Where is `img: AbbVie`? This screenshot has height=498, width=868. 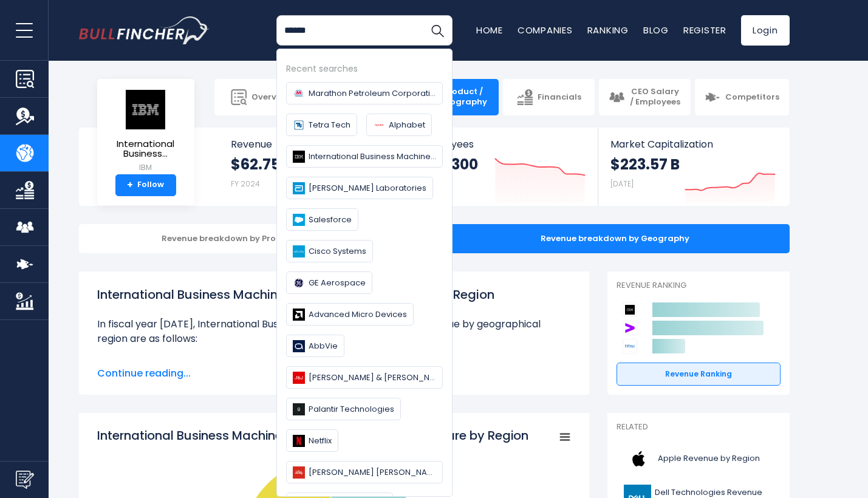
img: AbbVie is located at coordinates (299, 346).